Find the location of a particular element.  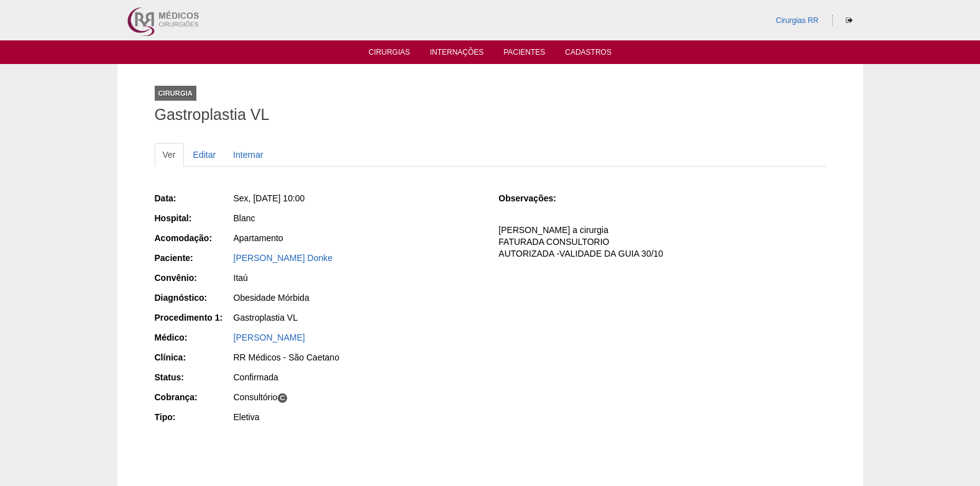

a: Ver is located at coordinates (169, 155).